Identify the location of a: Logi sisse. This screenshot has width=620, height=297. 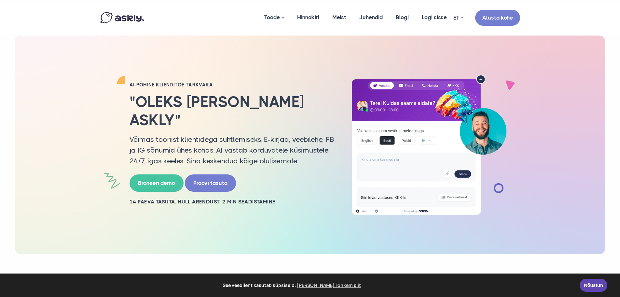
(434, 17).